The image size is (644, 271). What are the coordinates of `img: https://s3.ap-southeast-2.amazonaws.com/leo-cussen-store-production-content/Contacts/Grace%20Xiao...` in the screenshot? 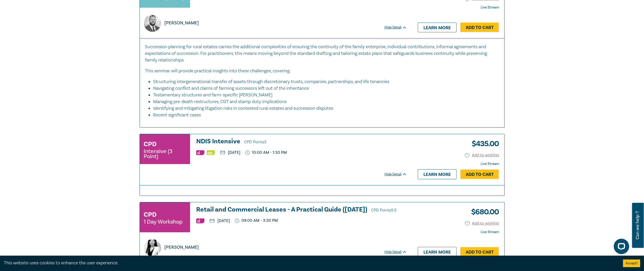 It's located at (152, 248).